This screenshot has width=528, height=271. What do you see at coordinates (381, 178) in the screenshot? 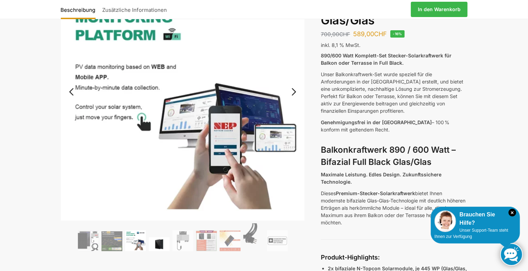
I see `strong: Maximale Leistung. Edles Design. Zukunftssichere Technologie.` at bounding box center [381, 178].